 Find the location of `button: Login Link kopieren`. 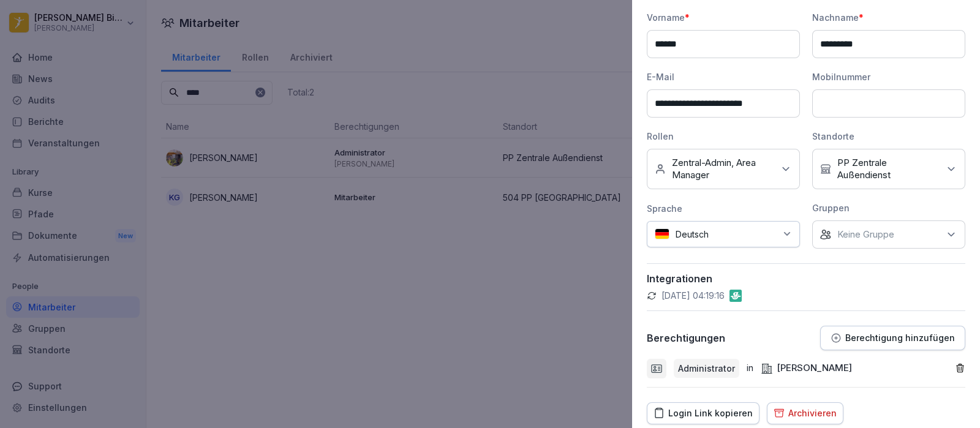

button: Login Link kopieren is located at coordinates (703, 412).